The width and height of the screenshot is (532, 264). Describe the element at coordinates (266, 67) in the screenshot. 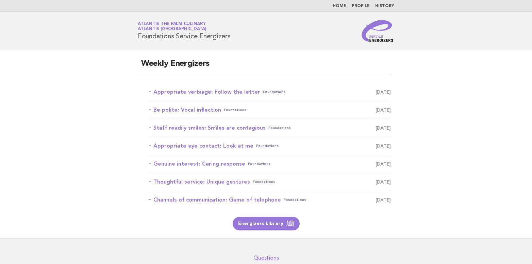

I see `h2: Weekly Energizers` at that location.